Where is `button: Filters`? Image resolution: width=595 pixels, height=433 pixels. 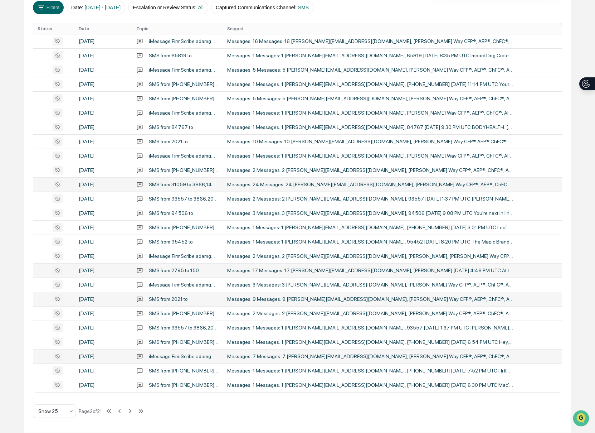 button: Filters is located at coordinates (48, 8).